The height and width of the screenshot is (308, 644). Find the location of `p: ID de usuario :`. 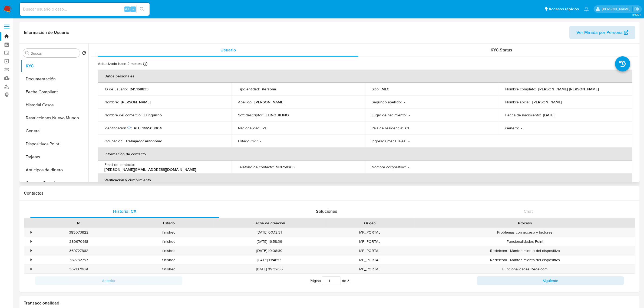

p: ID de usuario : is located at coordinates (116, 89).